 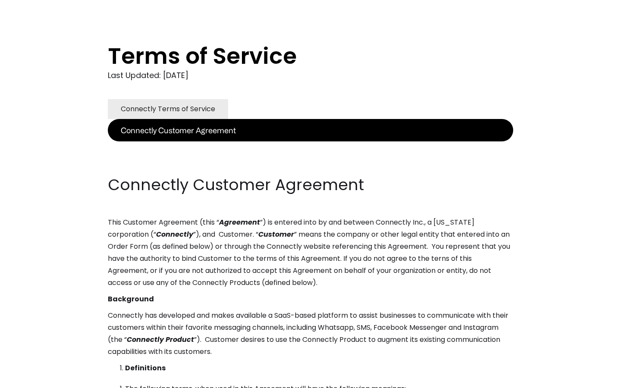 I want to click on ul: Language list, so click(x=34, y=379).